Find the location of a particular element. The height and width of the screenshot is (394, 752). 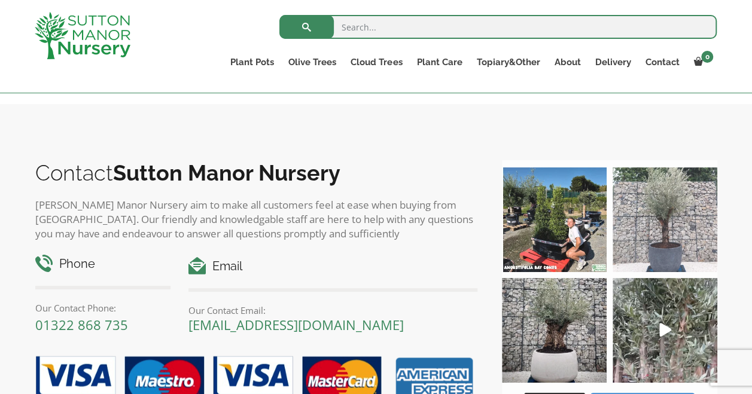

a: Play is located at coordinates (664, 330).